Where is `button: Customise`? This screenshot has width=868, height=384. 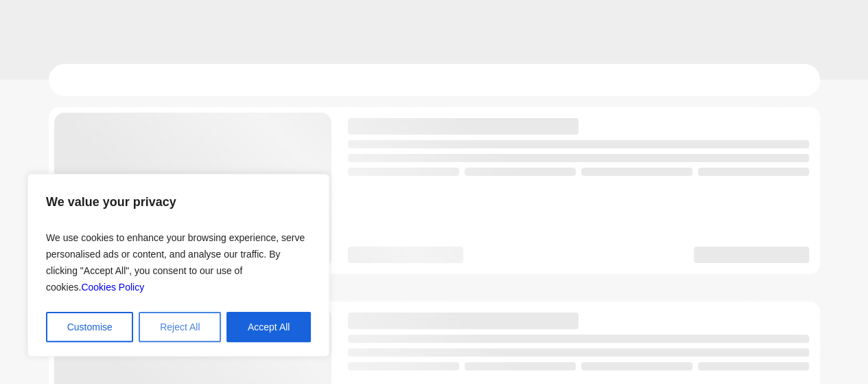 button: Customise is located at coordinates (89, 327).